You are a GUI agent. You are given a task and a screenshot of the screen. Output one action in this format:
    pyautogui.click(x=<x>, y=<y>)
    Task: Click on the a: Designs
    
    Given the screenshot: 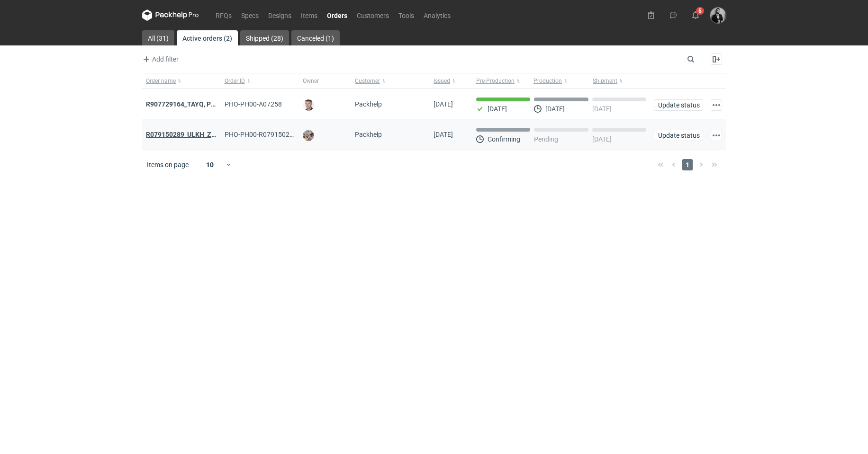 What is the action you would take?
    pyautogui.click(x=280, y=15)
    